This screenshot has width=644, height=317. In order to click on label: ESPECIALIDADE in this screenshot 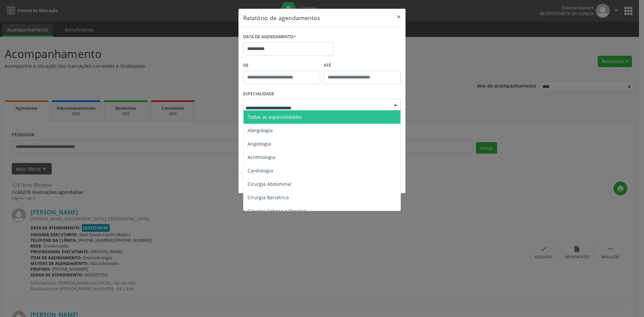, I will do `click(259, 94)`.